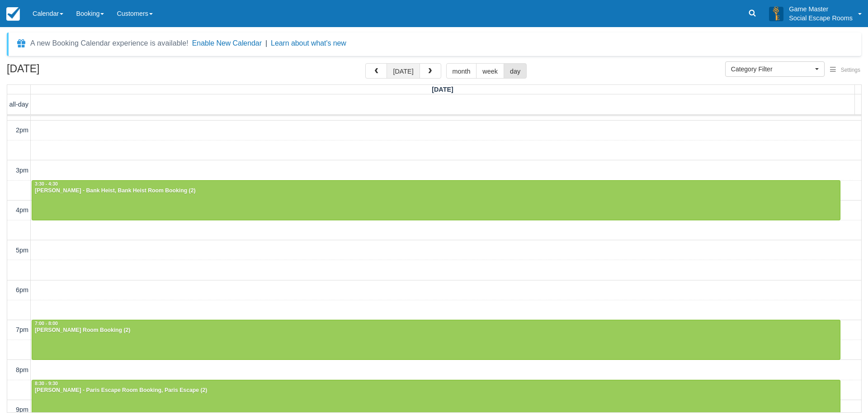 This screenshot has height=415, width=868. Describe the element at coordinates (462, 71) in the screenshot. I see `button: month` at that location.